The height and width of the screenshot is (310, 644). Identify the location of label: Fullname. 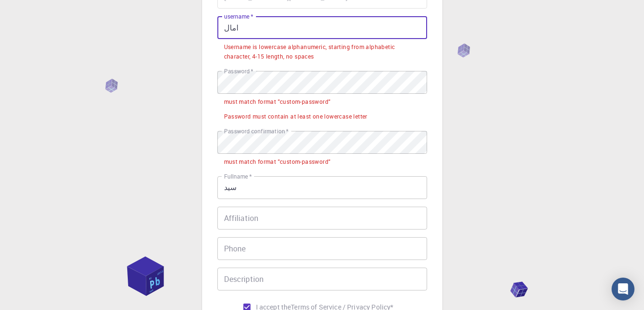
(238, 177).